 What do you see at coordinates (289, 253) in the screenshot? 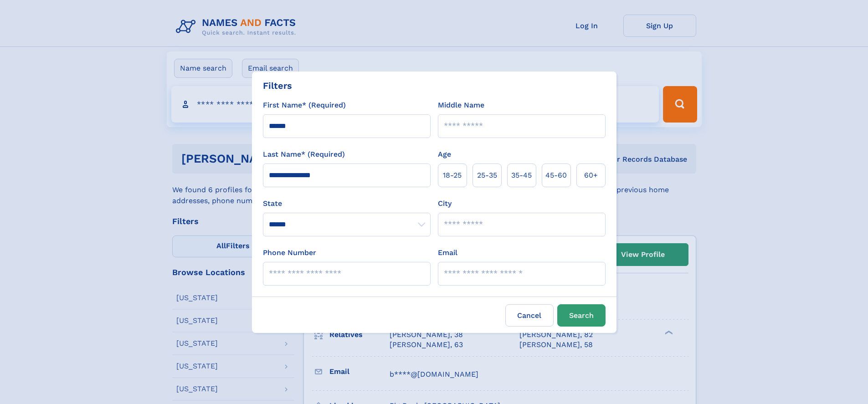
I see `label: Phone Number` at bounding box center [289, 253].